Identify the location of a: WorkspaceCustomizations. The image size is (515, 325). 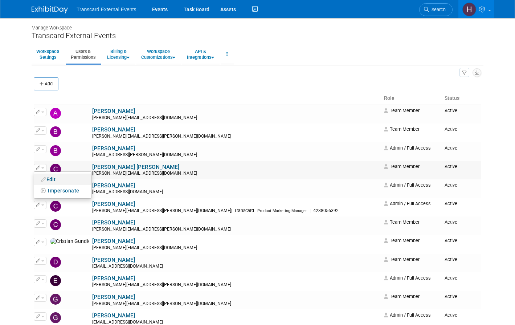
(158, 54).